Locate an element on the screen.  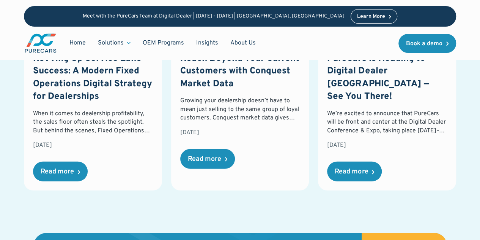
img: purecars logo is located at coordinates (41, 43).